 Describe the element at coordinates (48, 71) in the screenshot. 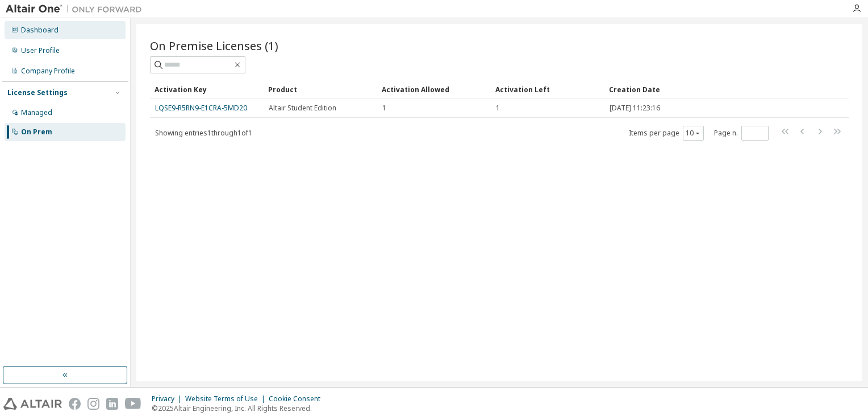

I see `div: Company Profile` at that location.